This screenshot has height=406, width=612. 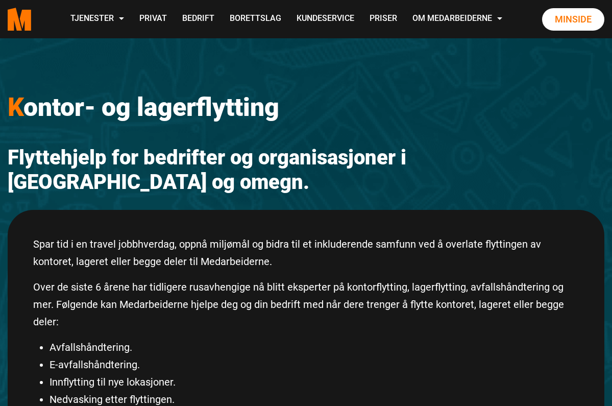 I want to click on a: Om Medarbeiderne, so click(x=457, y=19).